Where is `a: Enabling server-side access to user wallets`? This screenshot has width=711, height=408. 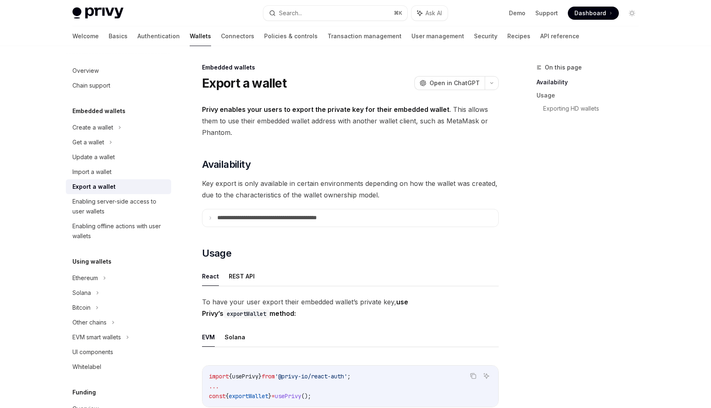
a: Enabling server-side access to user wallets is located at coordinates (118, 206).